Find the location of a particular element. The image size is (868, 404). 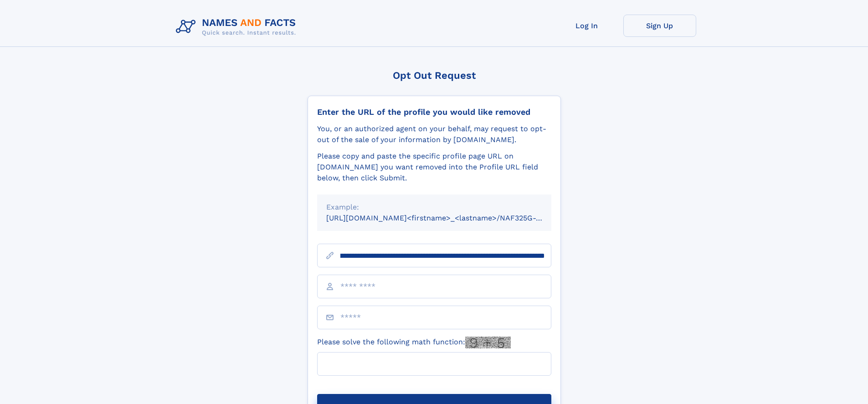

div: You, or an authorized agent on your behalf, may request to opt-out of the sale of your informatio... is located at coordinates (434, 134).